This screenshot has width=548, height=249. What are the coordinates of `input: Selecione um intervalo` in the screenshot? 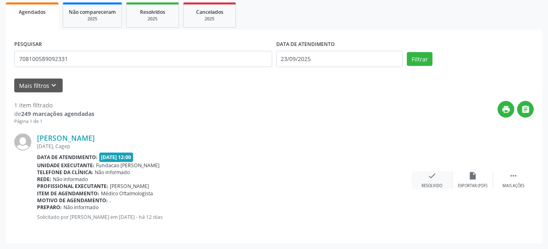 It's located at (340, 59).